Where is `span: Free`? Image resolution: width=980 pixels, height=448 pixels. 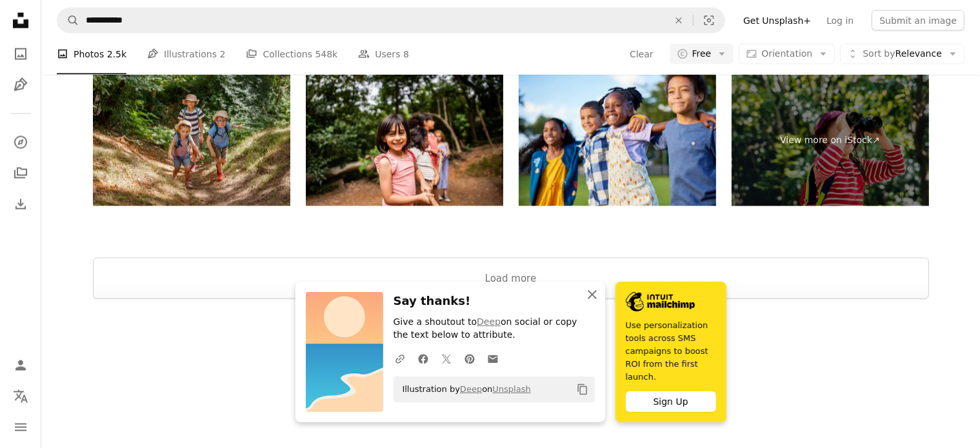
span: Free is located at coordinates (702, 54).